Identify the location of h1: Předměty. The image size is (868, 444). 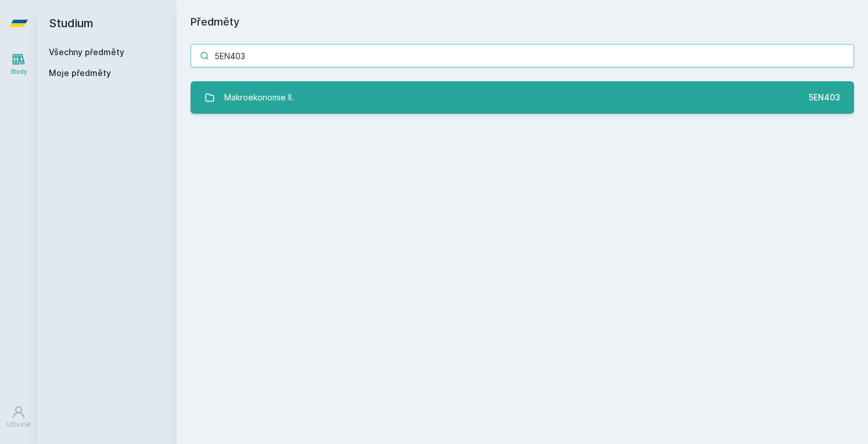
(522, 22).